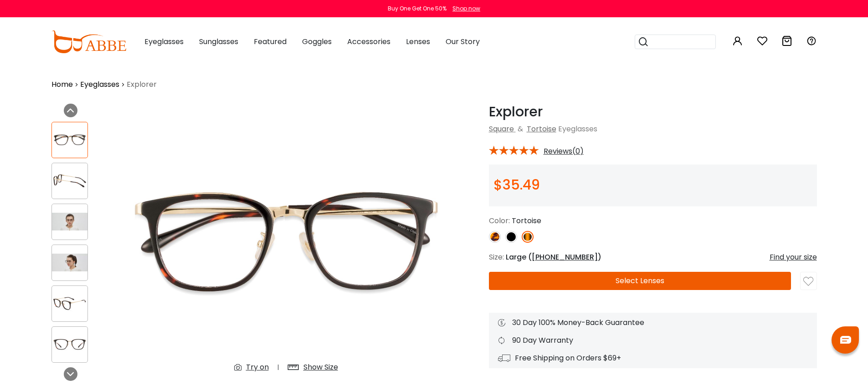  What do you see at coordinates (464, 8) in the screenshot?
I see `a: Shop now` at bounding box center [464, 8].